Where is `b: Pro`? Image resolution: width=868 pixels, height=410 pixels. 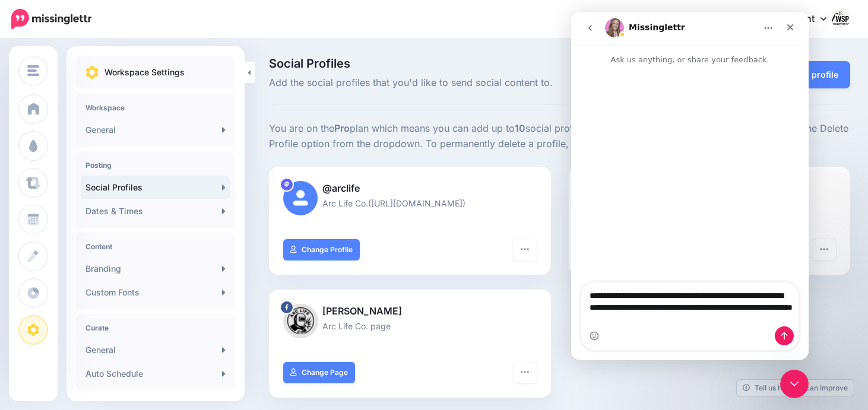
b: Pro is located at coordinates (342, 128).